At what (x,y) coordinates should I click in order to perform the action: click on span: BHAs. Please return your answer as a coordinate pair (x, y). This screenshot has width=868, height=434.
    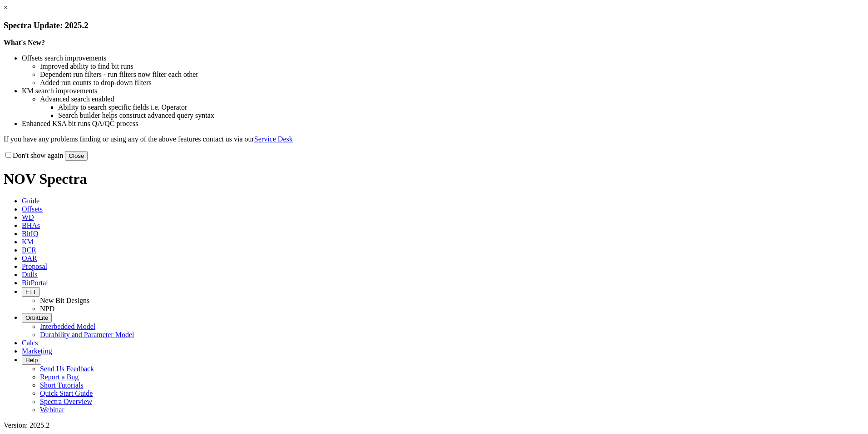
    Looking at the image, I should click on (31, 225).